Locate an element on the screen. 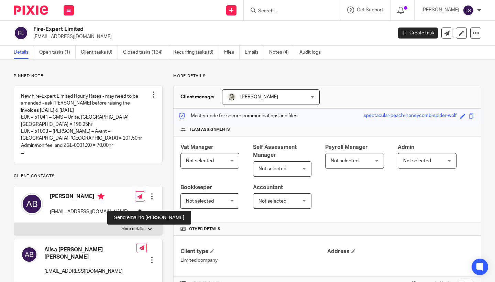 This screenshot has height=282, width=495. span: Bookkeeper is located at coordinates (196, 187).